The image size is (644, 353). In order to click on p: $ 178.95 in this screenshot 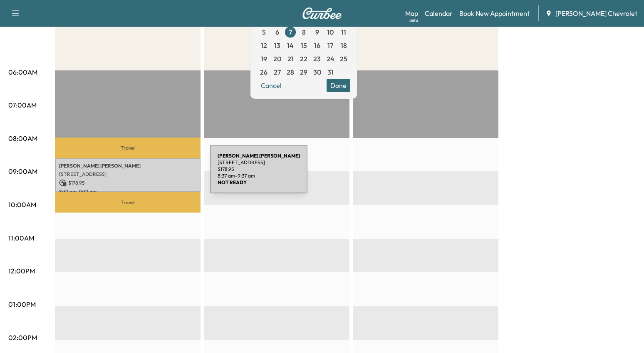, I will do `click(128, 183)`.